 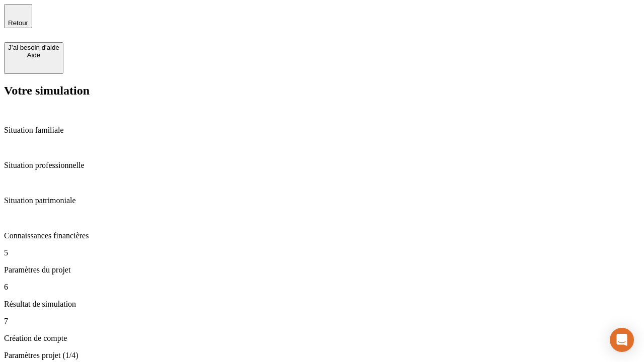 What do you see at coordinates (34, 55) in the screenshot?
I see `div: Aide` at bounding box center [34, 55].